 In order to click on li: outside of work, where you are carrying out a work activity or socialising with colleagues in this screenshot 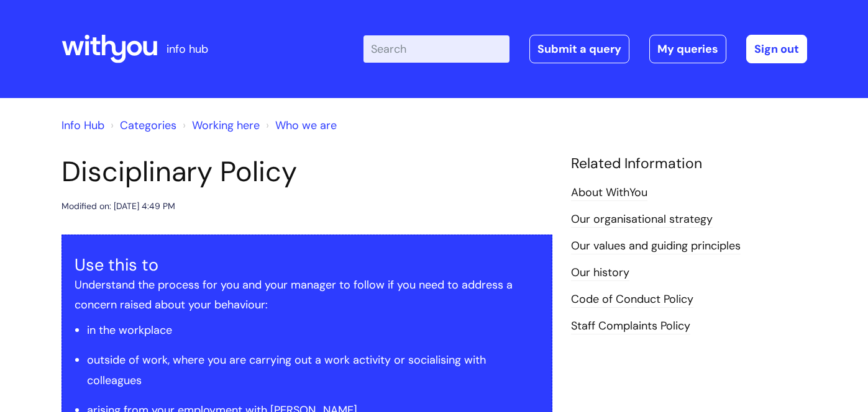, I will do `click(313, 370)`.